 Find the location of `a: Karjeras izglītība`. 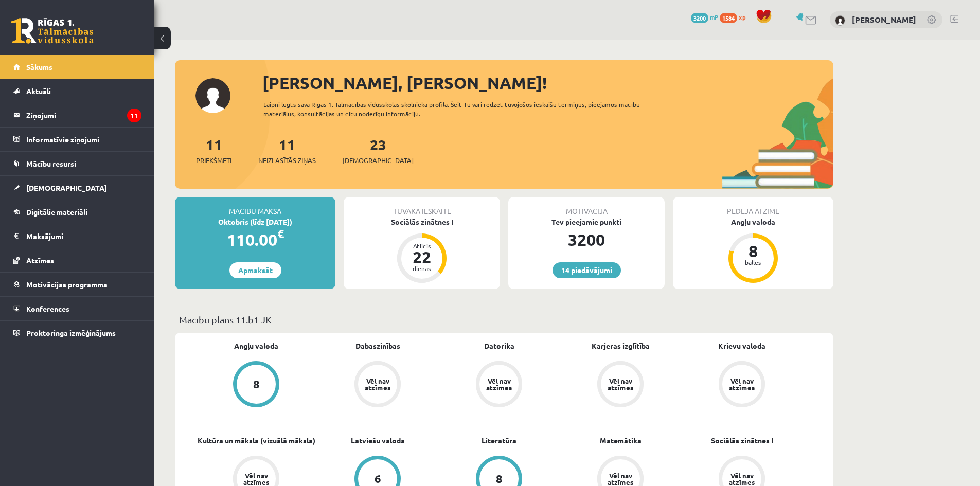

a: Karjeras izglītība is located at coordinates (621, 346).